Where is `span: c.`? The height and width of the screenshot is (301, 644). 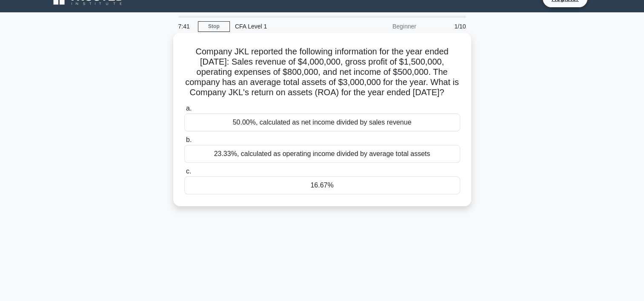 span: c. is located at coordinates (189, 171).